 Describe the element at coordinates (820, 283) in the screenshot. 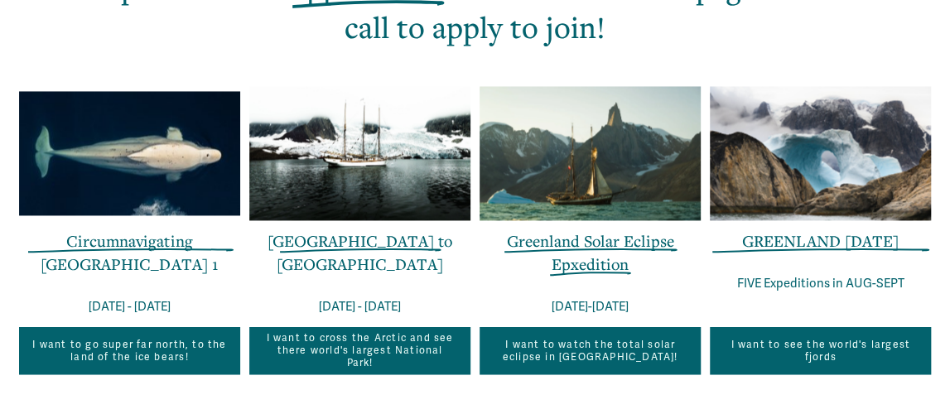

I see `p: FIVE Expeditions in AUG-SEPT` at that location.